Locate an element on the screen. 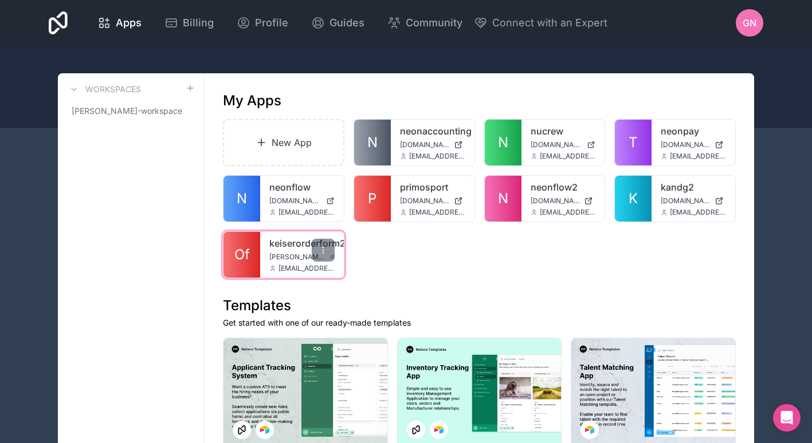  a: Billing is located at coordinates (189, 23).